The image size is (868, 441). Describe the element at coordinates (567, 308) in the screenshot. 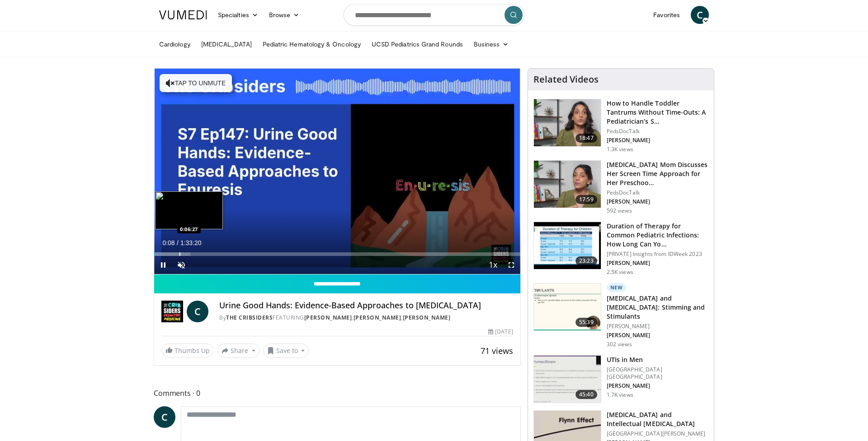

I see `img: d36e463e-79e1-402d-9e36-b355bbb887a9.150x105_q85_crop-smart_upscale.jpg` at that location.